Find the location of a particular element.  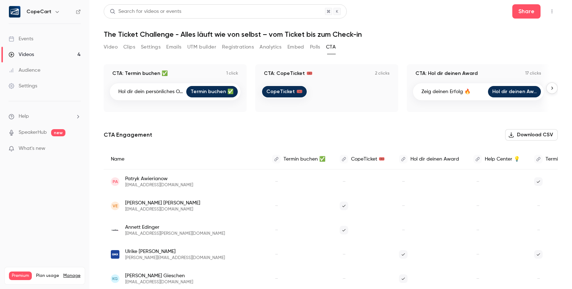

span: What's new is located at coordinates (32, 149).